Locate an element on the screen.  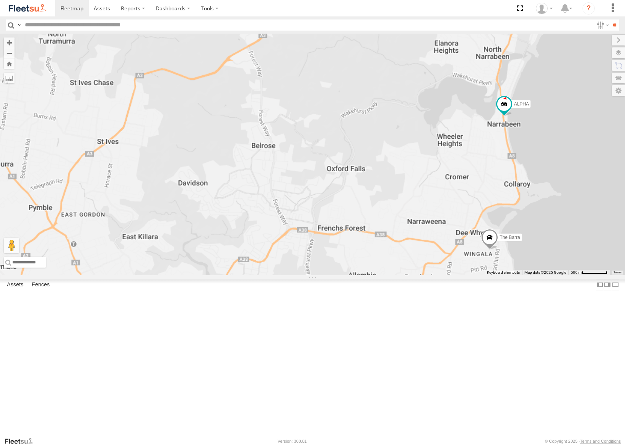
span: The Barra is located at coordinates (509, 238).